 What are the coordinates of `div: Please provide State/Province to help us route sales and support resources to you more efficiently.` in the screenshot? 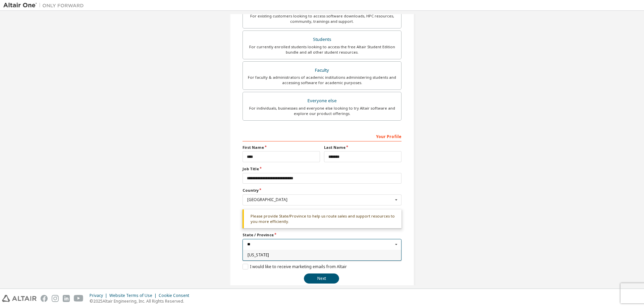 It's located at (322, 219).